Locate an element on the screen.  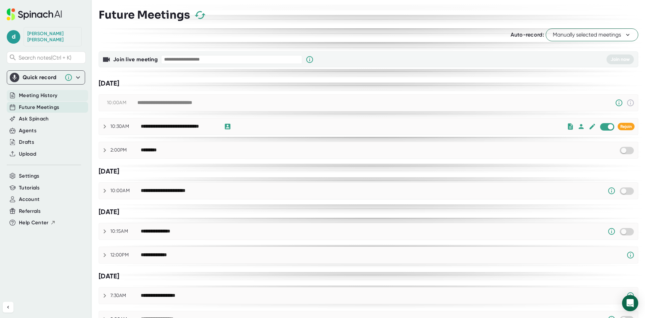
svg: This event has already passed is located at coordinates (631, 103).